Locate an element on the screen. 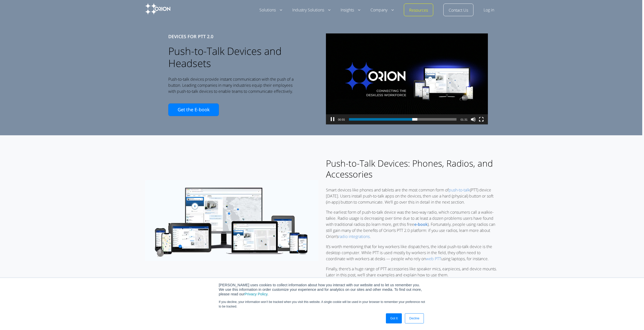  a: Industry Solutions is located at coordinates (311, 10).